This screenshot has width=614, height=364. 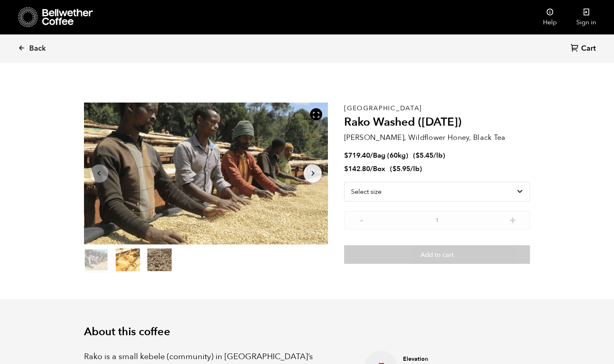 I want to click on h2: About this coffee, so click(x=307, y=332).